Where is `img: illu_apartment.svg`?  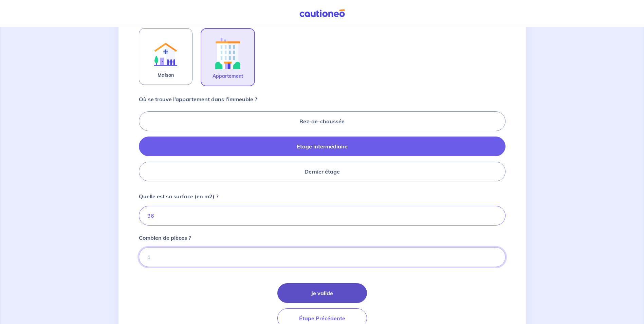
img: illu_apartment.svg is located at coordinates (228, 53).